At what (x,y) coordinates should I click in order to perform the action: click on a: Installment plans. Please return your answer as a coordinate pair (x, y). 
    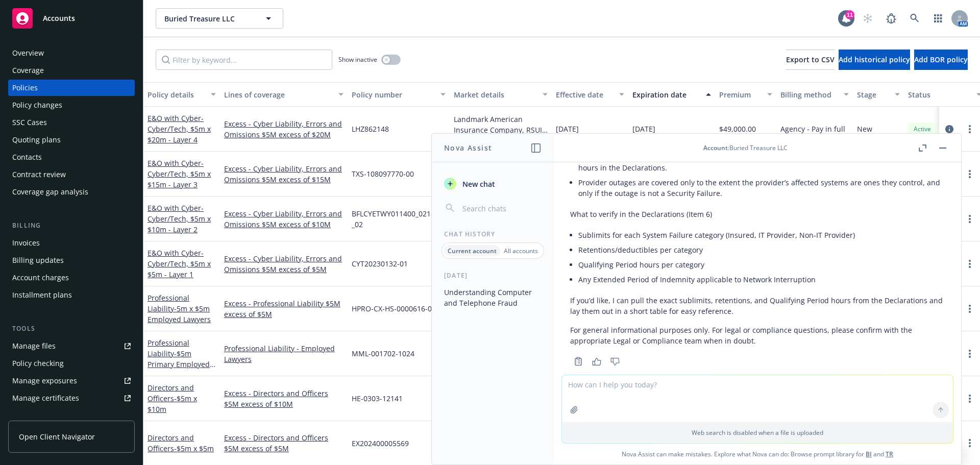
    Looking at the image, I should click on (71, 295).